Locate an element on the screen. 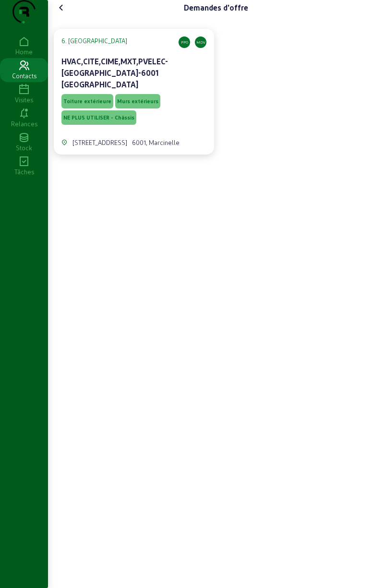  div: Demandes d'offre is located at coordinates (216, 8).